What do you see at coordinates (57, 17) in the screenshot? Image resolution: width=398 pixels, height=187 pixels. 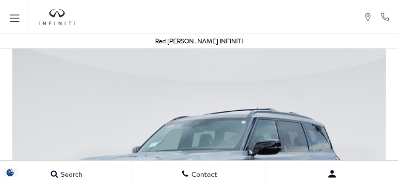 I see `a: infiniti` at bounding box center [57, 17].